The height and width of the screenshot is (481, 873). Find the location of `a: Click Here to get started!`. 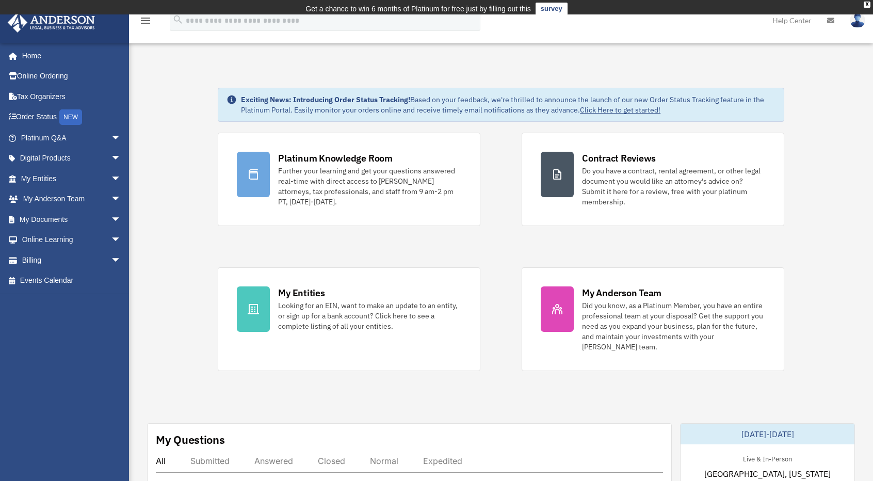

a: Click Here to get started! is located at coordinates (620, 110).